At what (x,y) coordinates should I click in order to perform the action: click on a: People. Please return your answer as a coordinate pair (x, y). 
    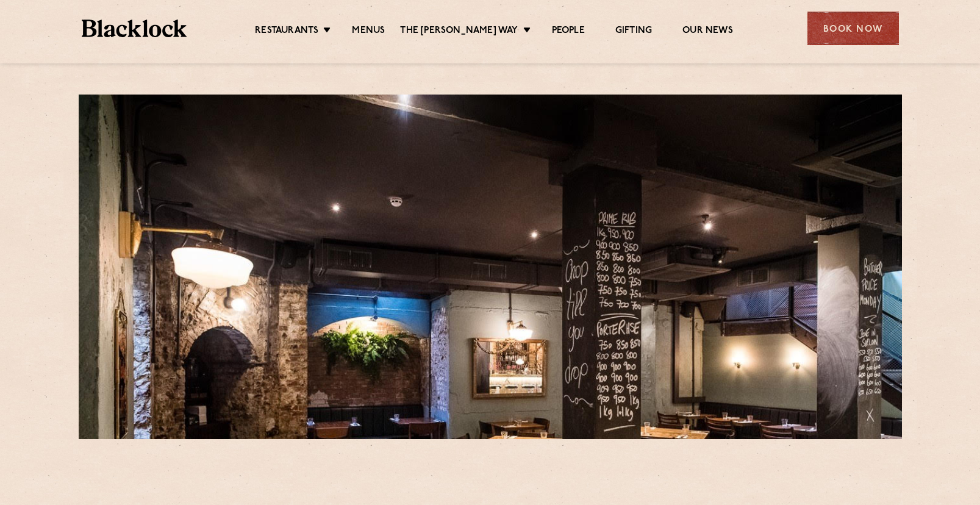
    Looking at the image, I should click on (568, 31).